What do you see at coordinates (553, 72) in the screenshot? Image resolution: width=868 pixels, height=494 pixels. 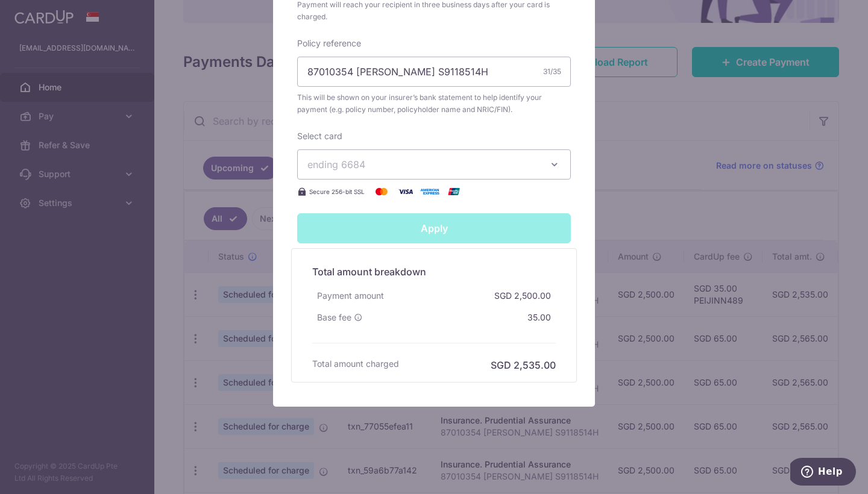 I see `div: 31/35` at bounding box center [553, 72].